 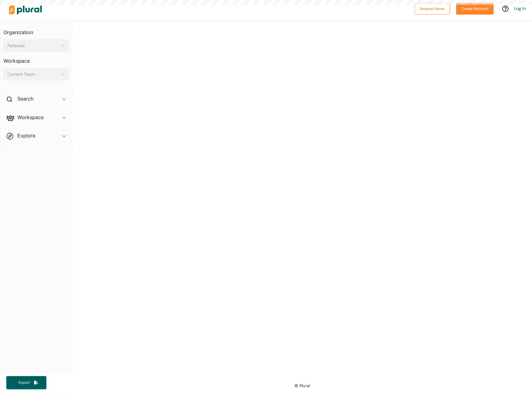 What do you see at coordinates (432, 8) in the screenshot?
I see `a: Request Demo` at bounding box center [432, 8].